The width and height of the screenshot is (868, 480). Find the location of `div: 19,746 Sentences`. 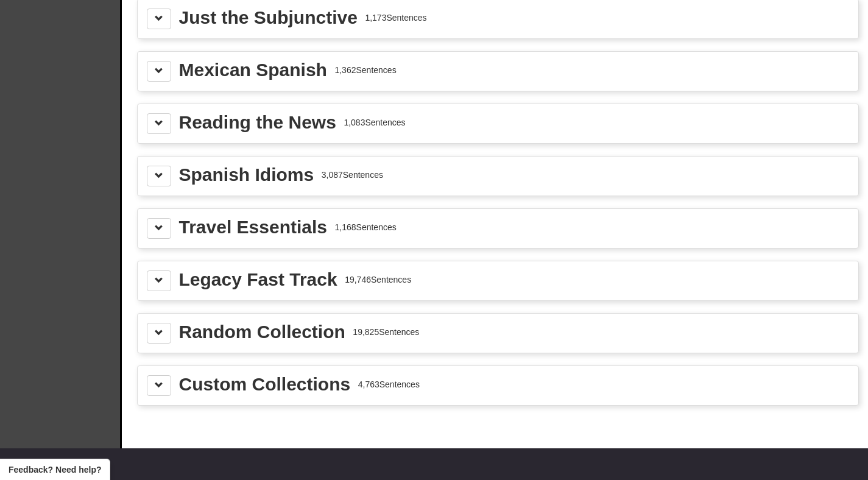

div: 19,746 Sentences is located at coordinates (377, 280).